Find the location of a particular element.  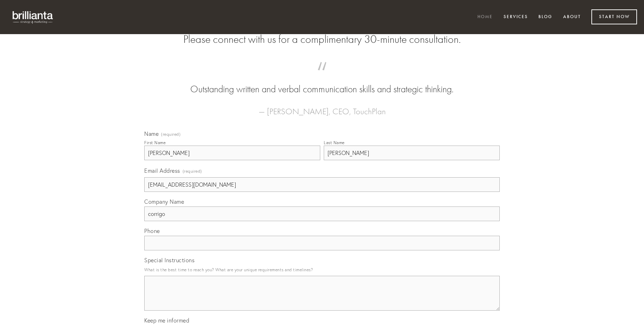

span: Company Name is located at coordinates (164, 202).